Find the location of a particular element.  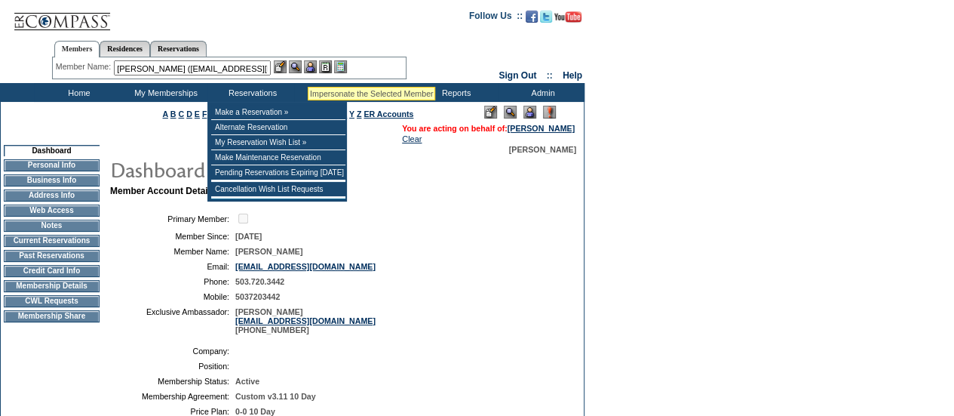

a: Reservations is located at coordinates (178, 48).